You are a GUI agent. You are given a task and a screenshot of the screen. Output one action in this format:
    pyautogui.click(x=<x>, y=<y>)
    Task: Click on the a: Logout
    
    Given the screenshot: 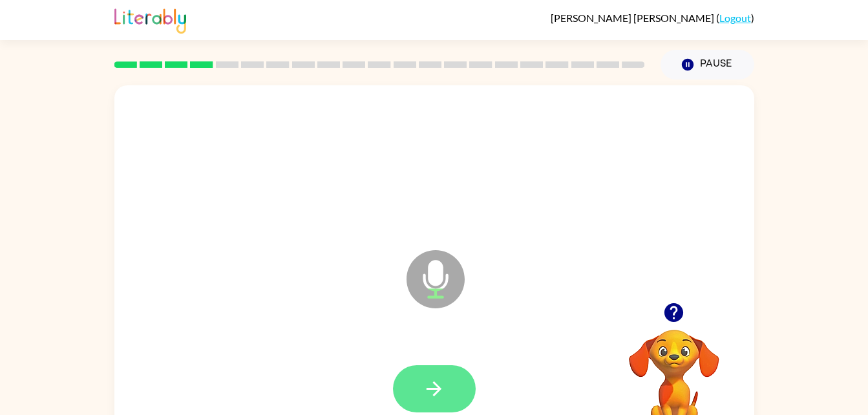 What is the action you would take?
    pyautogui.click(x=735, y=18)
    